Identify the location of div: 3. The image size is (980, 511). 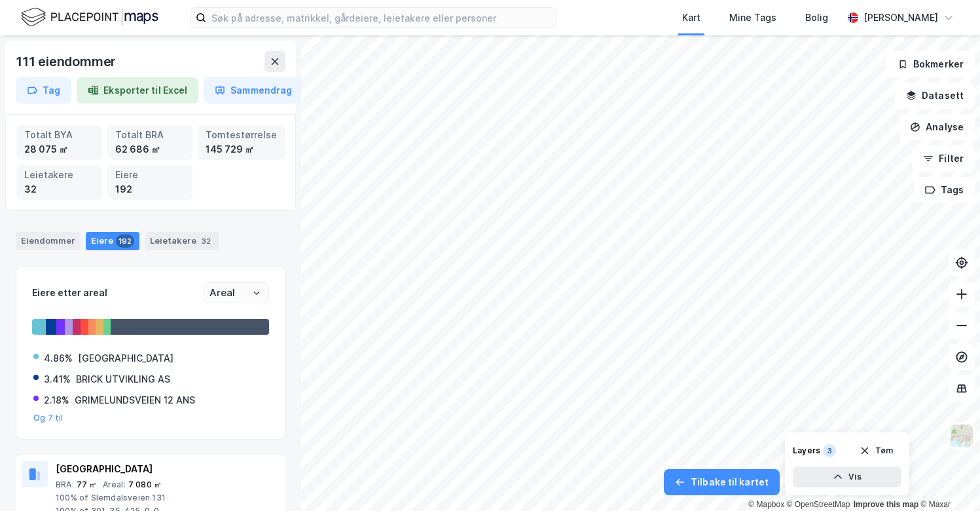
(830, 451).